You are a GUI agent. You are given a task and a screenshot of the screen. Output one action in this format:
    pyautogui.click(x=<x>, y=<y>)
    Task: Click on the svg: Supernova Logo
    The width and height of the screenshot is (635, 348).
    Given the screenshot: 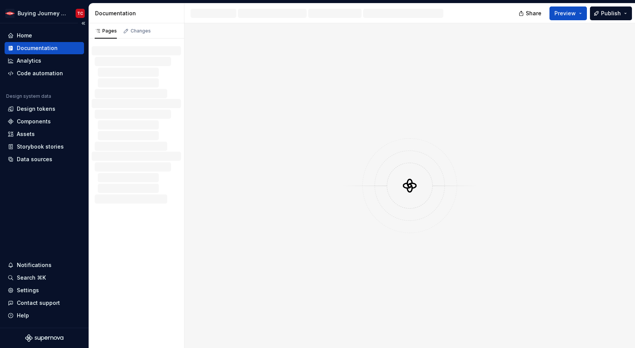 What is the action you would take?
    pyautogui.click(x=44, y=338)
    